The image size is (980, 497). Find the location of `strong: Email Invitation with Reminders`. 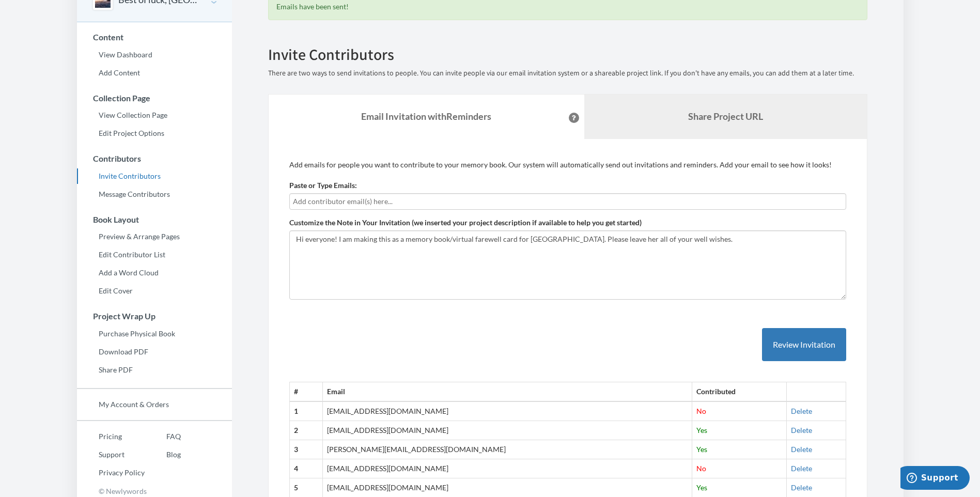

strong: Email Invitation with Reminders is located at coordinates (427, 116).